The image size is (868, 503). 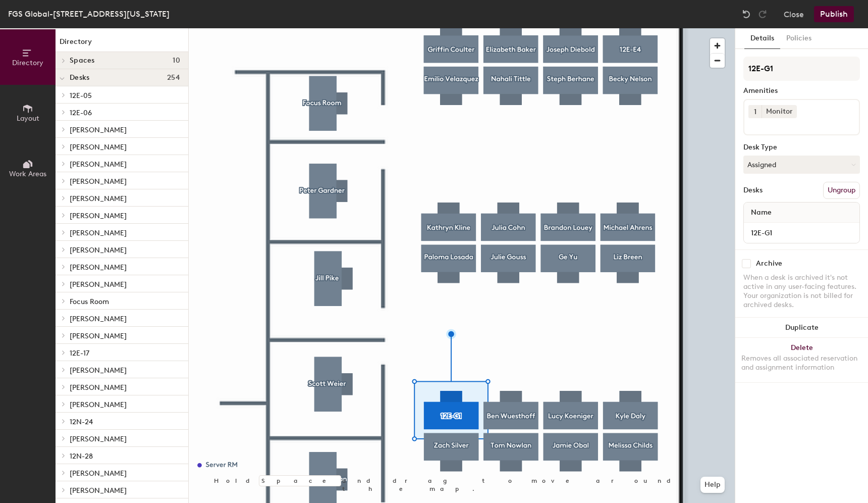 I want to click on span: Desks, so click(x=79, y=78).